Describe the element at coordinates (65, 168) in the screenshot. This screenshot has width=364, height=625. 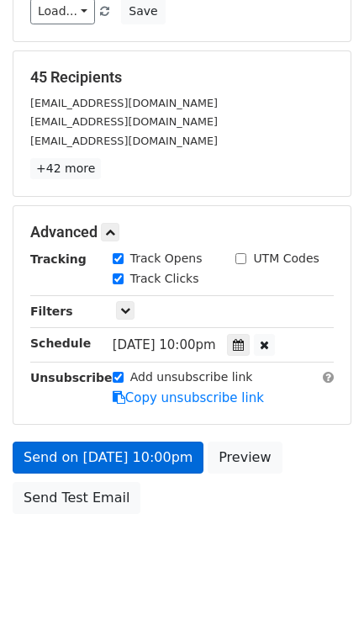
I see `a: +42 more` at that location.